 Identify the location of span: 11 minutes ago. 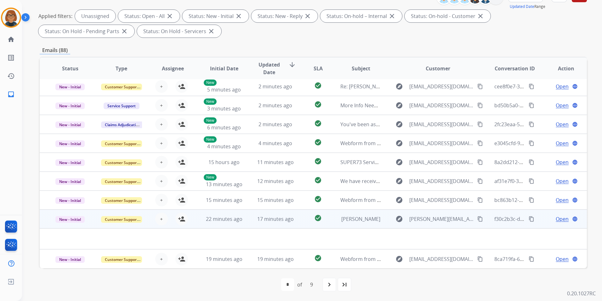
(276, 162).